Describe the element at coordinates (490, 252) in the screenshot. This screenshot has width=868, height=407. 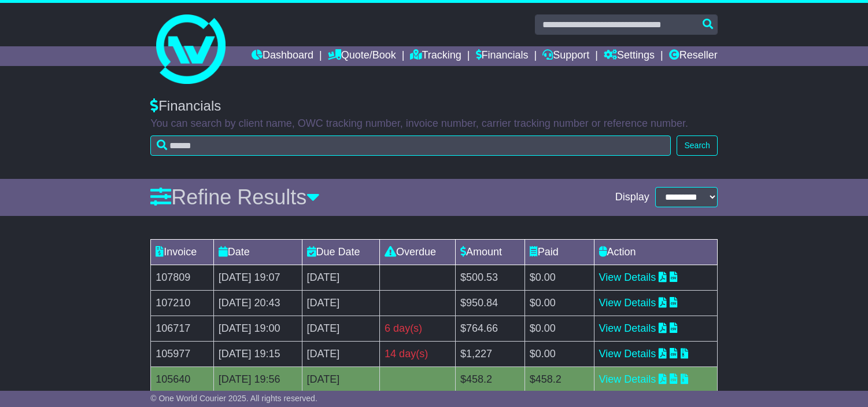
I see `td: Amount` at that location.